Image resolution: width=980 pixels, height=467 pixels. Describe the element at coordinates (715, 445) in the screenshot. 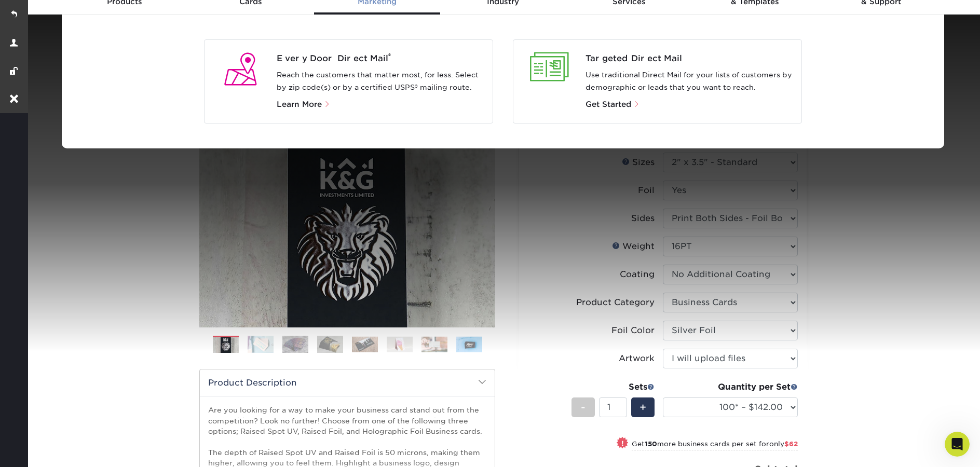

I see `small: Get more business cards per set for` at that location.